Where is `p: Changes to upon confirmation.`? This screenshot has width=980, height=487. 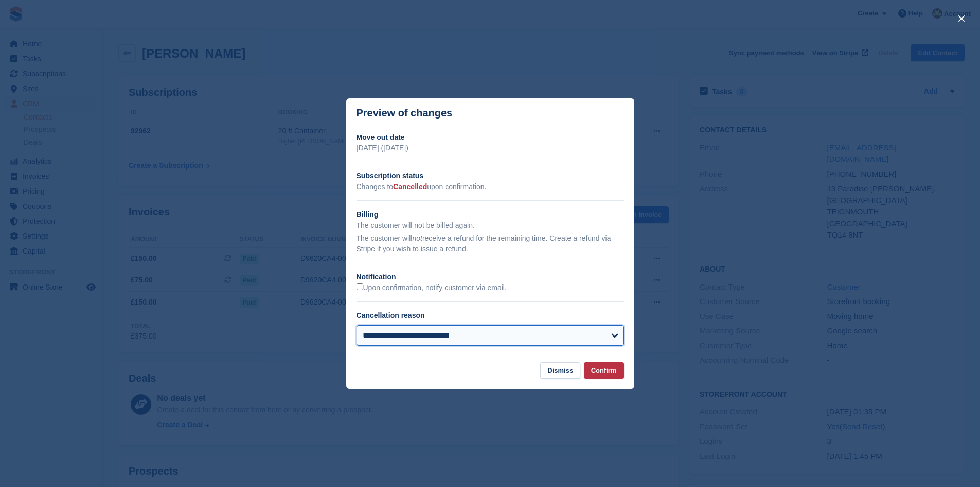
p: Changes to upon confirmation. is located at coordinates (490, 187).